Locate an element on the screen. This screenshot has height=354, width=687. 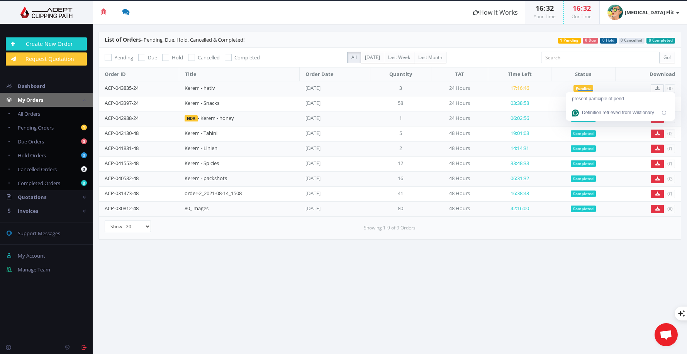
span: 0 Cancelled is located at coordinates (632, 41).